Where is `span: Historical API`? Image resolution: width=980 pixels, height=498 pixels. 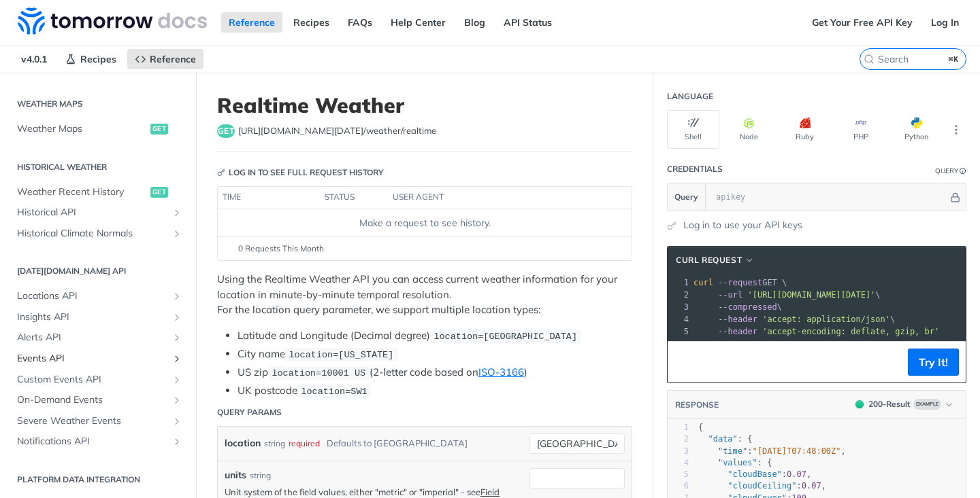 span: Historical API is located at coordinates (93, 213).